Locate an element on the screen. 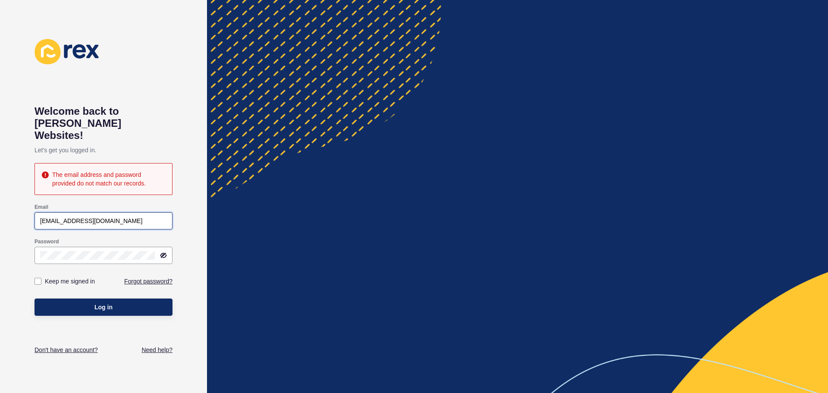  a: Need help? is located at coordinates (157, 350).